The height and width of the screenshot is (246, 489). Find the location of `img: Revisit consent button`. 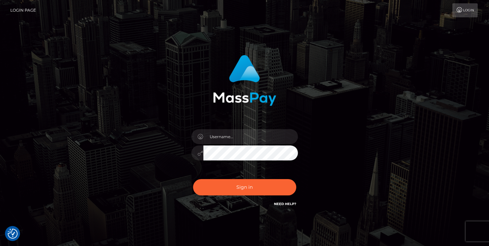

img: Revisit consent button is located at coordinates (13, 234).